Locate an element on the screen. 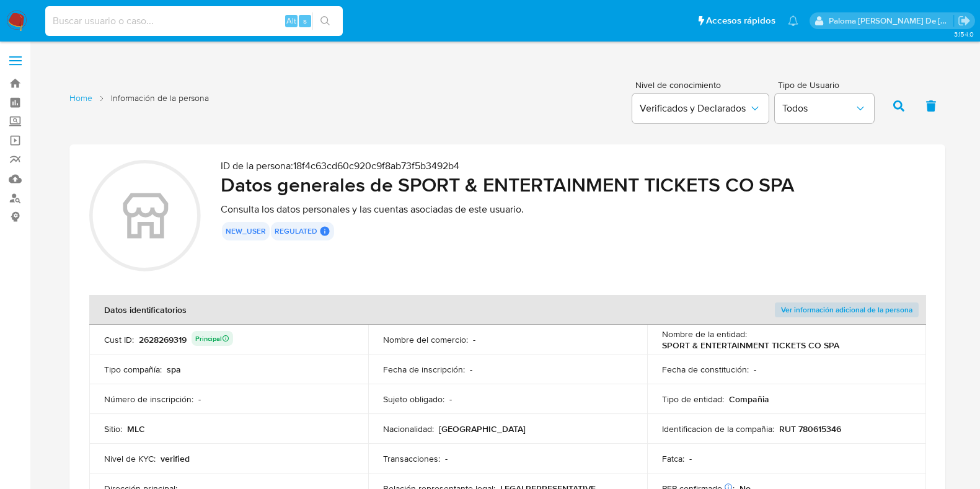  span: Alt is located at coordinates (292, 21).